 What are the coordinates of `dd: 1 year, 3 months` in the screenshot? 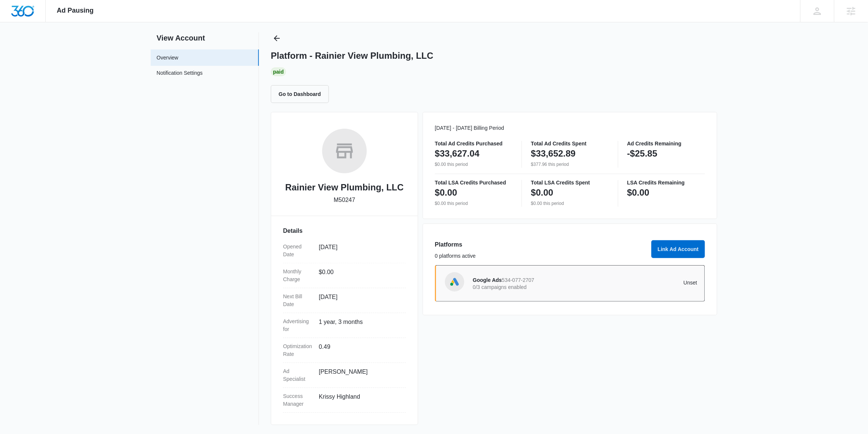 It's located at (359, 326).